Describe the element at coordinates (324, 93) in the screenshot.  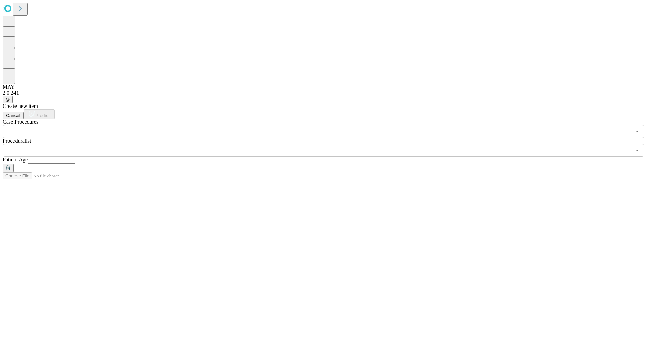
I see `div: 2.0.241` at that location.